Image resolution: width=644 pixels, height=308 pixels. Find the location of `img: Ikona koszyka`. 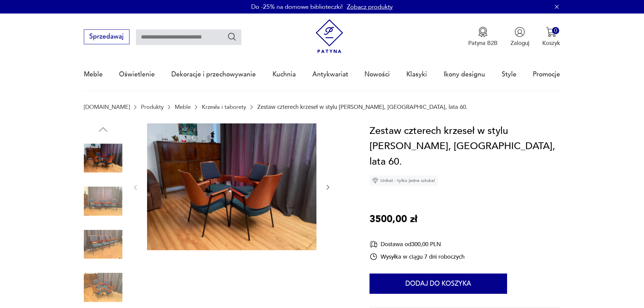

img: Ikona koszyka is located at coordinates (551, 32).